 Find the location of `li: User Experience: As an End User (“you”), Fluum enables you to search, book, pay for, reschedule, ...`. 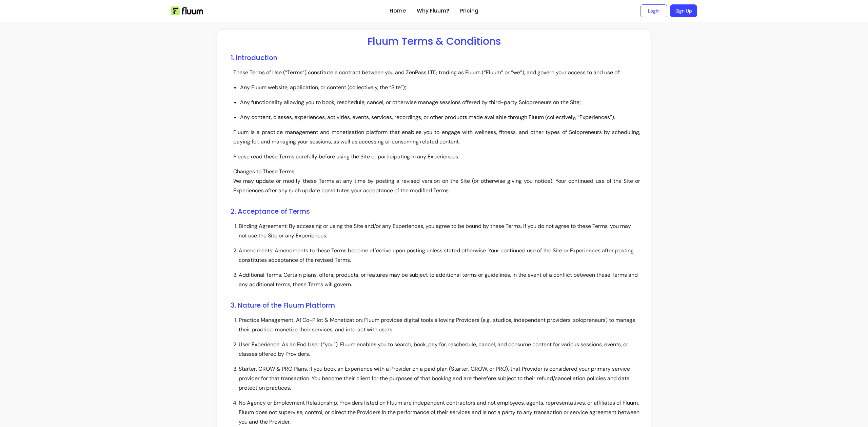

li: User Experience: As an End User (“you”), Fluum enables you to search, book, pay for, reschedule, ... is located at coordinates (439, 349).